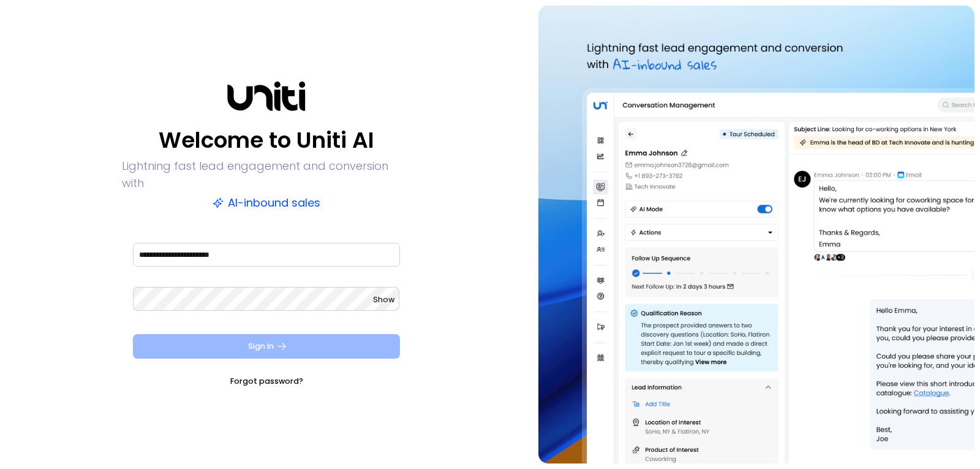  Describe the element at coordinates (266, 141) in the screenshot. I see `p: Welcome to Uniti AI` at that location.